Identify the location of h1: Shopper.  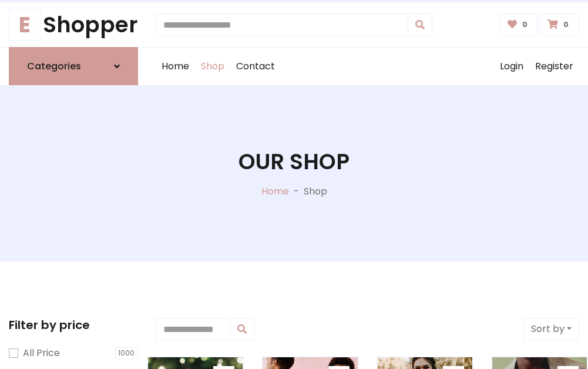
(73, 25).